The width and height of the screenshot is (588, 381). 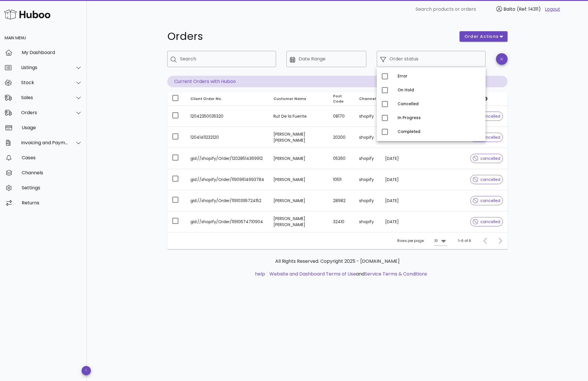 I want to click on span: Customer Name, so click(x=290, y=98).